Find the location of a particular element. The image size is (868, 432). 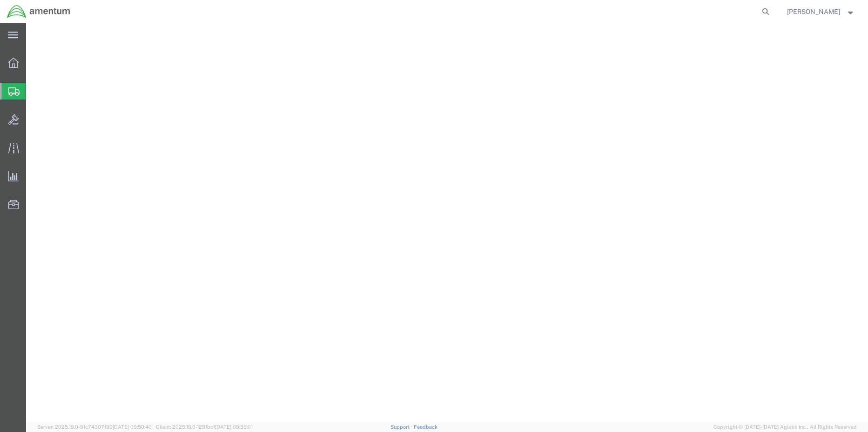

a: Support is located at coordinates (402, 427).